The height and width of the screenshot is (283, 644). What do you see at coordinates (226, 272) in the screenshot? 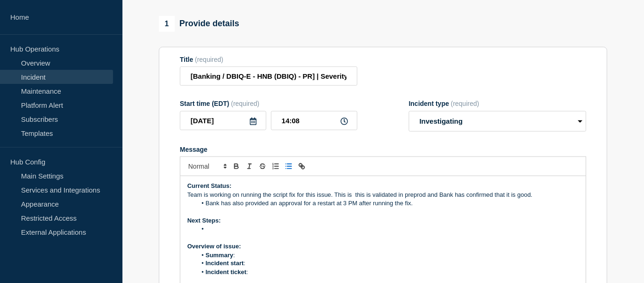
I see `strong: Incident ticket` at bounding box center [226, 272].